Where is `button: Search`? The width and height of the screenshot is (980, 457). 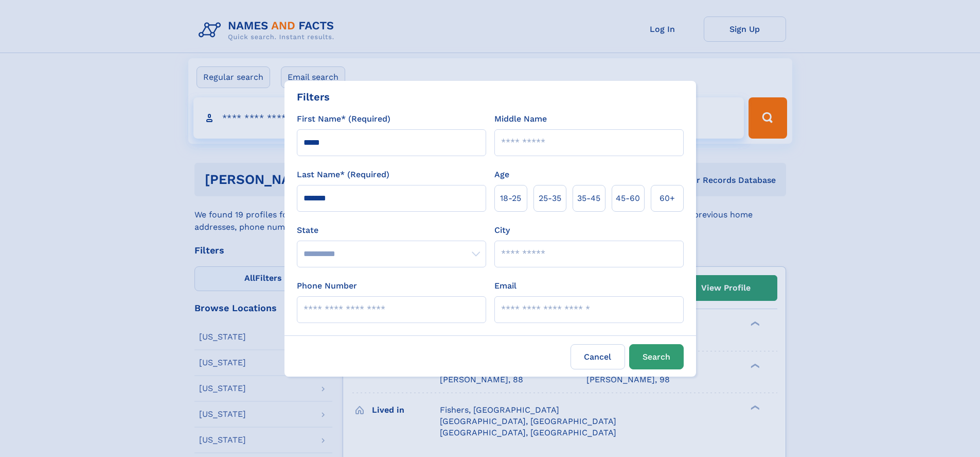
button: Search is located at coordinates (657, 357).